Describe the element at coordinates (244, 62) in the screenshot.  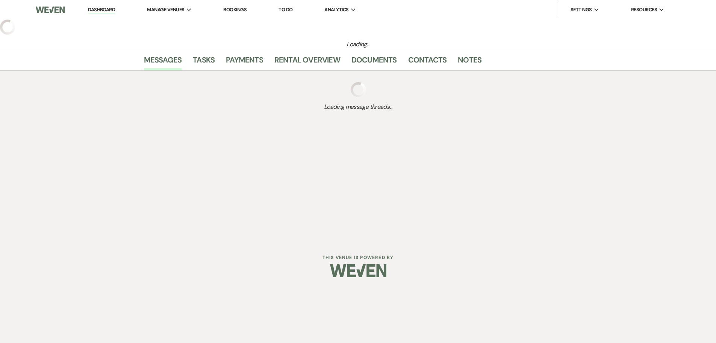
I see `a: Payments` at that location.